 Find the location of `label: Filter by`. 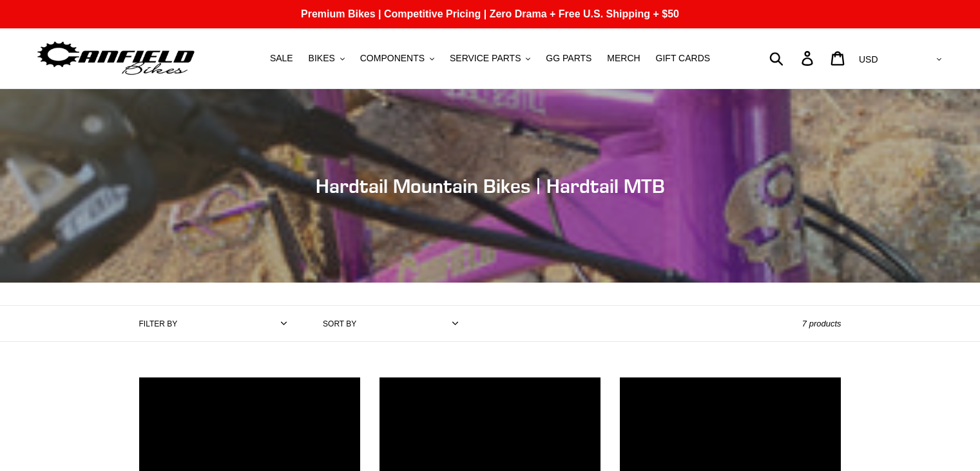

label: Filter by is located at coordinates (159, 324).